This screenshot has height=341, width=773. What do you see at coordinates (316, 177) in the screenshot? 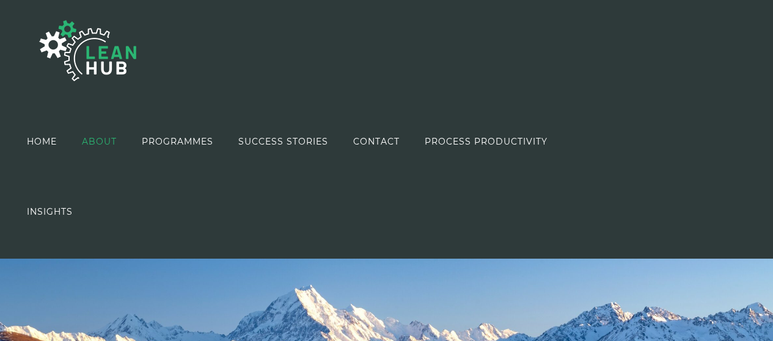
I see `nav: Main Menu` at bounding box center [316, 177].